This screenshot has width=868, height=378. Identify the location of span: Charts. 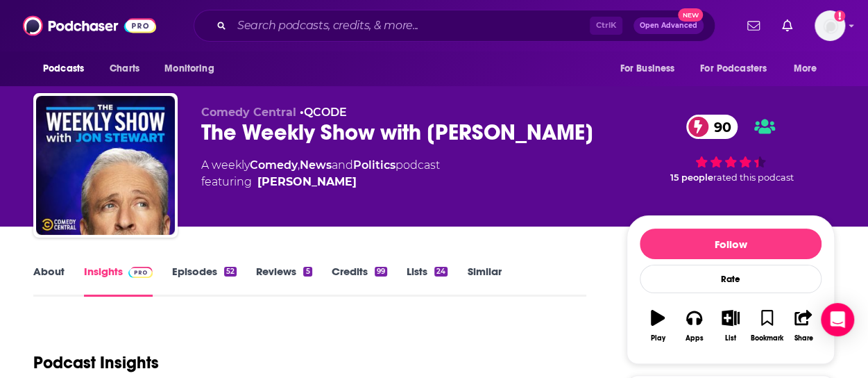
(125, 69).